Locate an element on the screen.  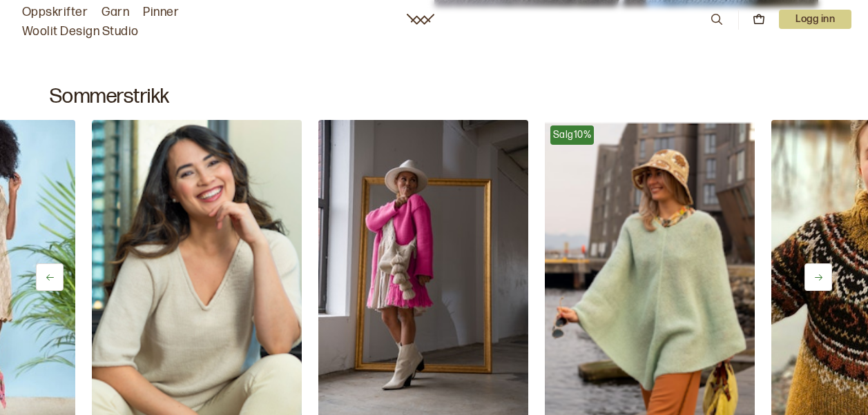
div: Salg 10 % is located at coordinates (572, 135).